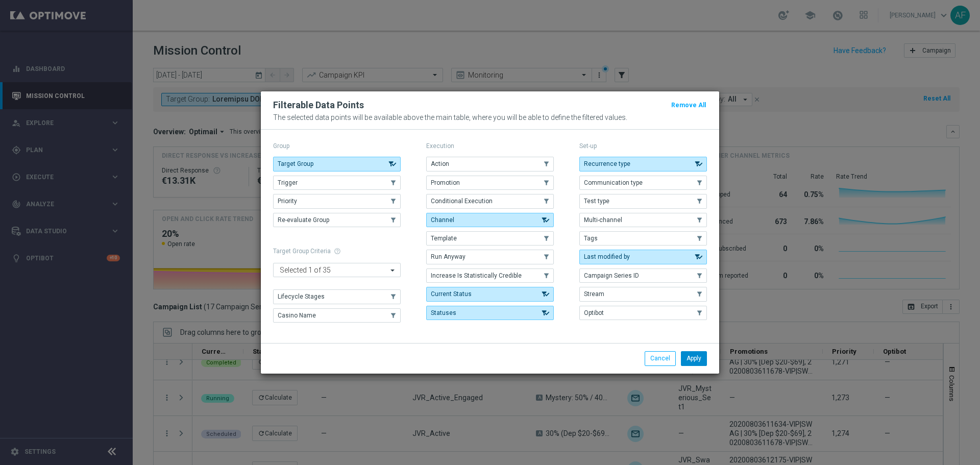 This screenshot has width=980, height=465. What do you see at coordinates (643, 313) in the screenshot?
I see `button: Optibot` at bounding box center [643, 313].